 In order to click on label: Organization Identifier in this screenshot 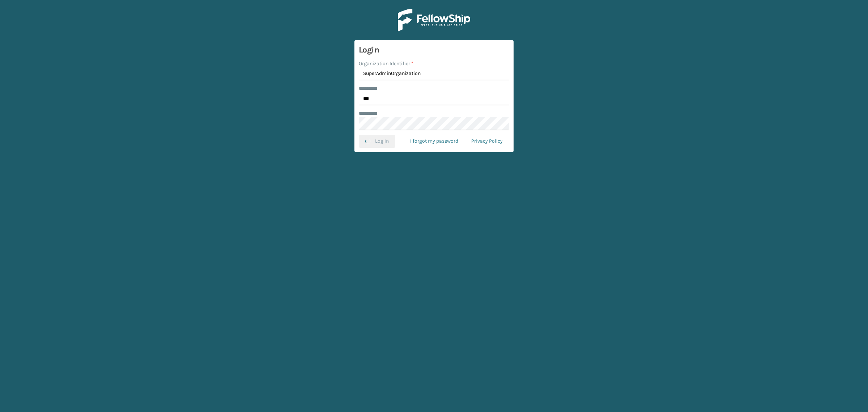, I will do `click(386, 63)`.